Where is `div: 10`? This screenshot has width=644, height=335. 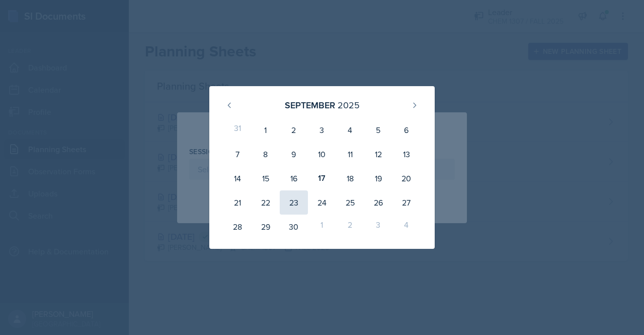 div: 10 is located at coordinates (322, 154).